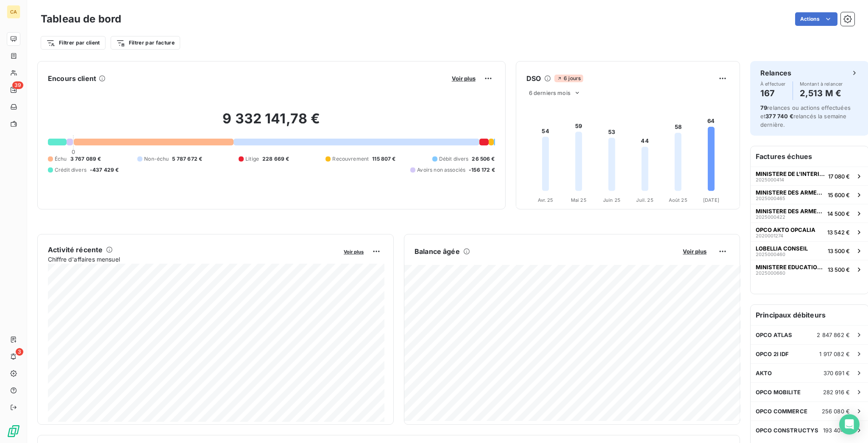  Describe the element at coordinates (835, 354) in the screenshot. I see `span: 1 917 082 €` at that location.